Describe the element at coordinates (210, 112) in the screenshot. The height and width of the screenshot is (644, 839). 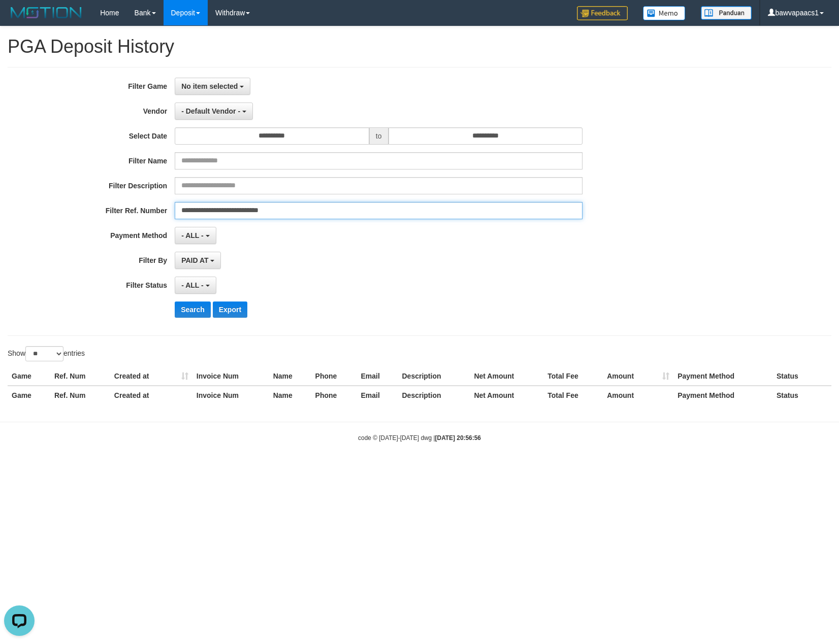
I see `span: - Default Vendor -` at that location.